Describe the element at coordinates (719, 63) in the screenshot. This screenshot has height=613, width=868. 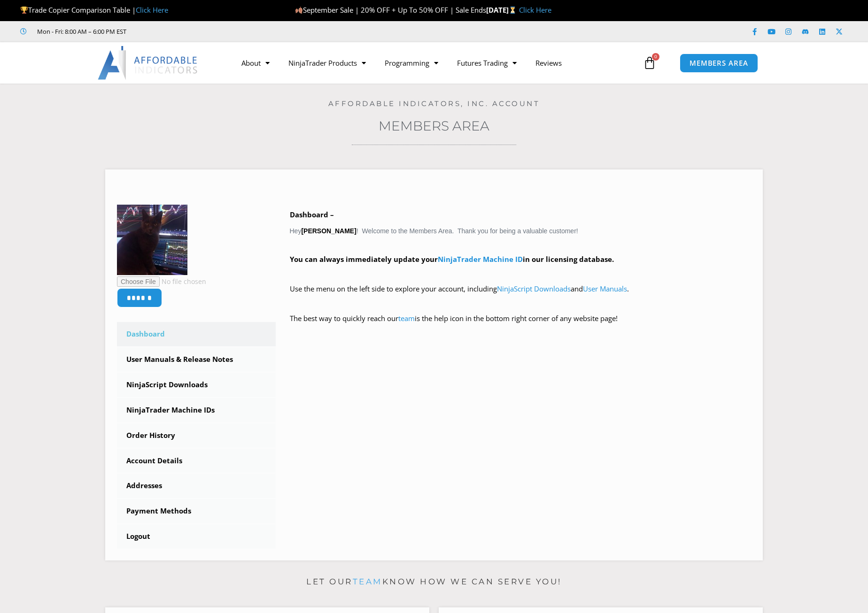
I see `a: MEMBERS AREA` at that location.